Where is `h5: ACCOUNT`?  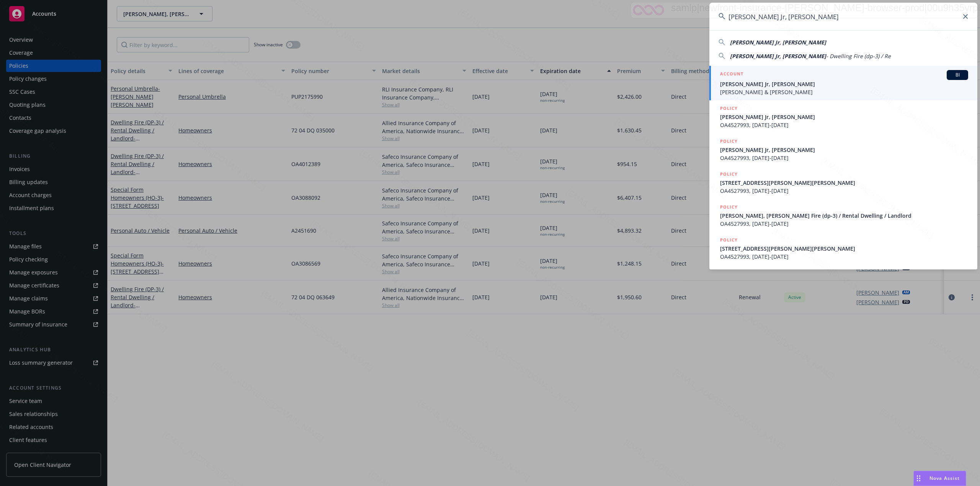
h5: ACCOUNT is located at coordinates (731, 75).